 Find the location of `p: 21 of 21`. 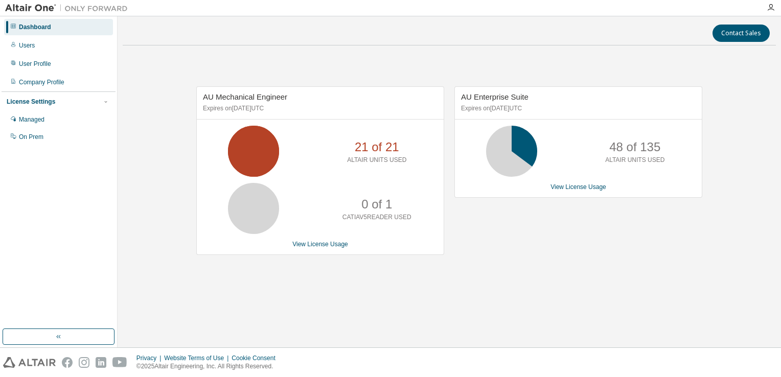

p: 21 of 21 is located at coordinates (377, 147).